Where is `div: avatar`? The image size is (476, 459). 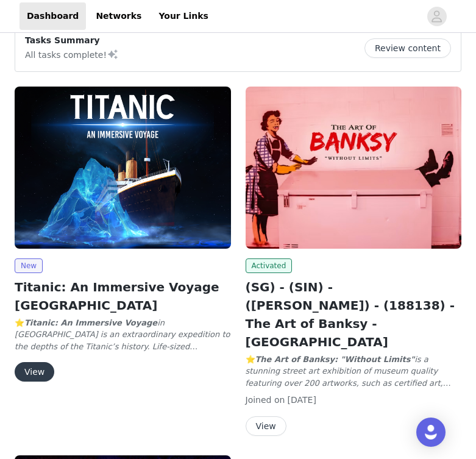
div: avatar is located at coordinates (436, 16).